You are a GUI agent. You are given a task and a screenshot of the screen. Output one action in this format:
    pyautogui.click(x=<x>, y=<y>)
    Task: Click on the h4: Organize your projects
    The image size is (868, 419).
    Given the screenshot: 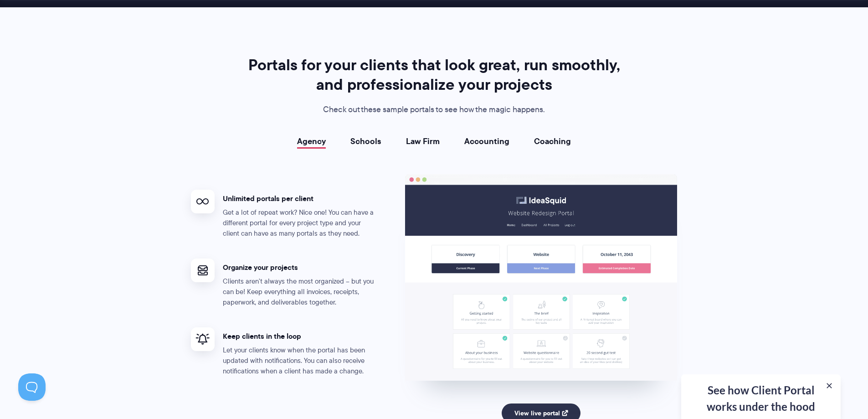 What is the action you would take?
    pyautogui.click(x=301, y=267)
    